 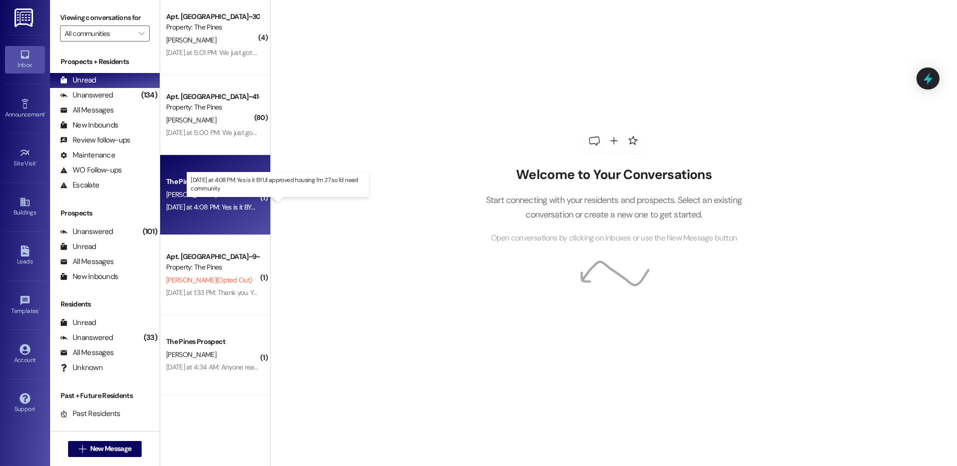 What do you see at coordinates (105, 62) in the screenshot?
I see `div: Prospects + Residents` at bounding box center [105, 62].